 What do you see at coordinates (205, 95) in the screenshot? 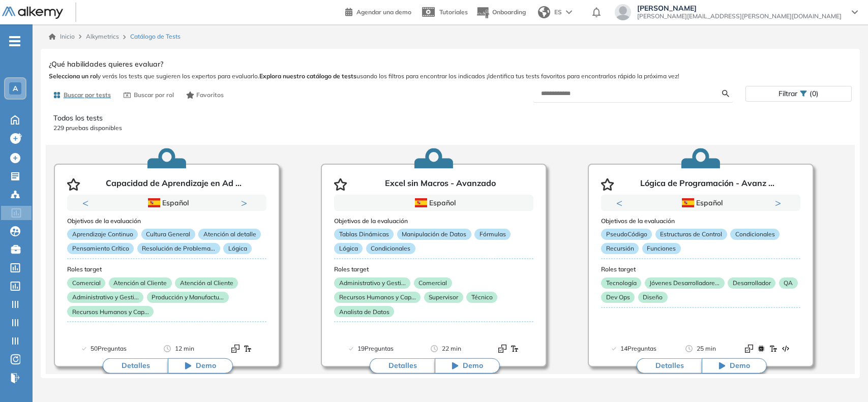
I see `button: Favoritos` at bounding box center [205, 95].